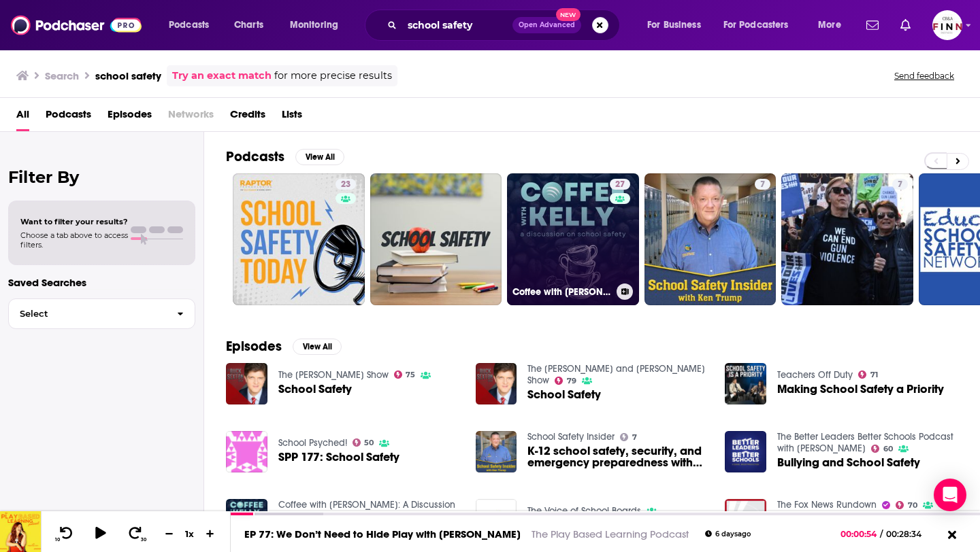  Describe the element at coordinates (255, 157) in the screenshot. I see `h2: Podcasts` at that location.